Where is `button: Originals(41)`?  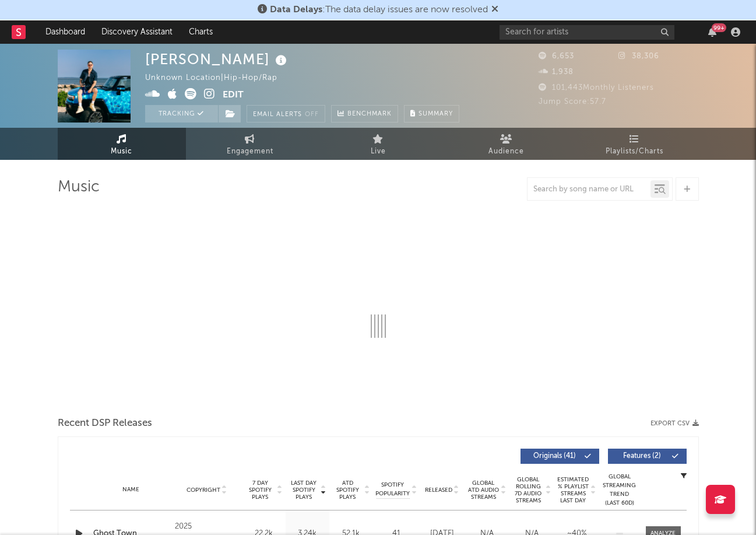 button: Originals(41) is located at coordinates (559, 456).